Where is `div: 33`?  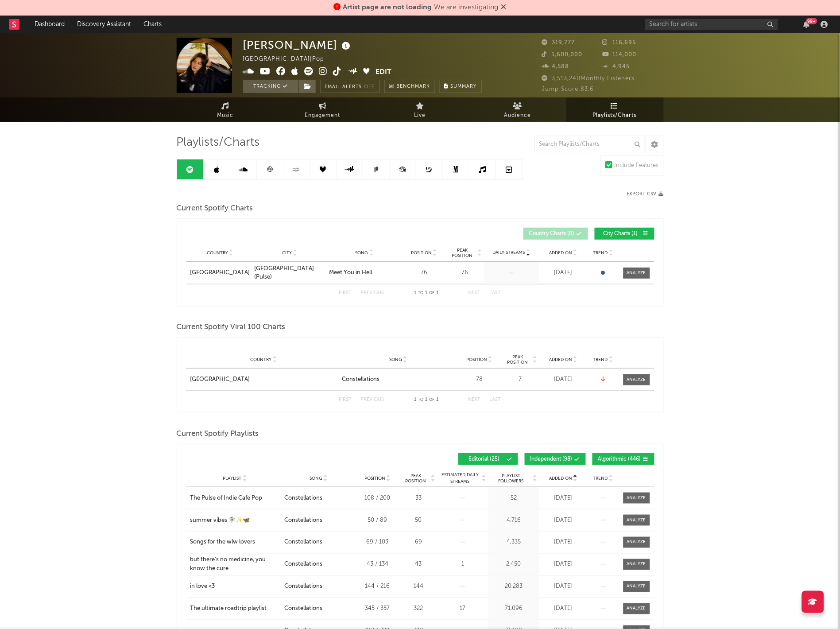 div: 33 is located at coordinates (419, 498).